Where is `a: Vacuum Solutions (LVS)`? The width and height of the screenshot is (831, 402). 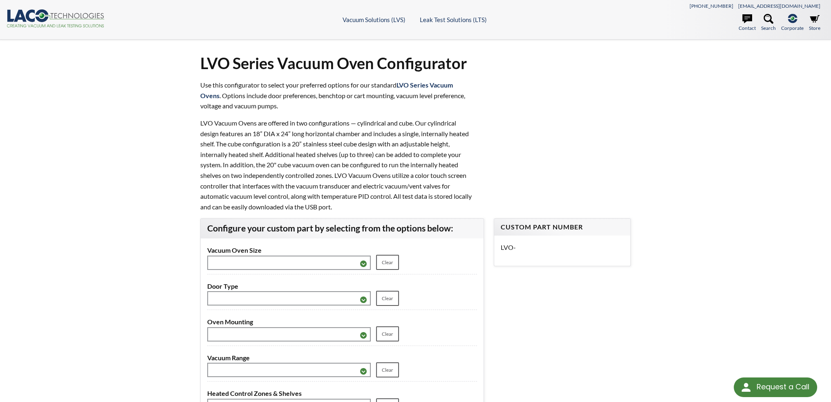
a: Vacuum Solutions (LVS) is located at coordinates (374, 20).